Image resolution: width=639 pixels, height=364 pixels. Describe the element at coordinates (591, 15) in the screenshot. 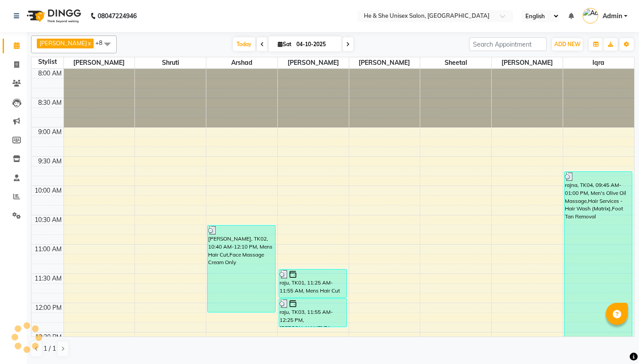

I see `img: Admin` at that location.